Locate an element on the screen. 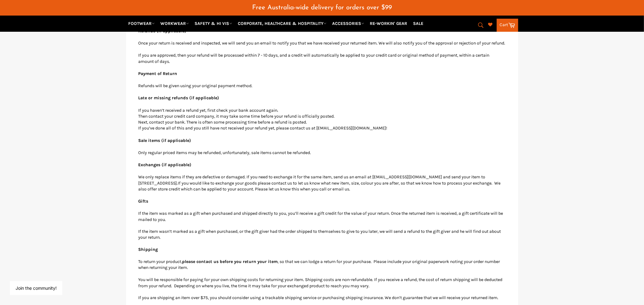  a: CORPORATE, HEALTHCARE & HOSPITALITY is located at coordinates (282, 23).